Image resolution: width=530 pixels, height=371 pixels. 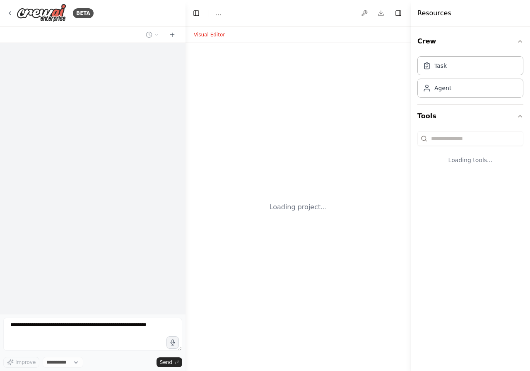 I want to click on nav: breadcrumb, so click(x=218, y=13).